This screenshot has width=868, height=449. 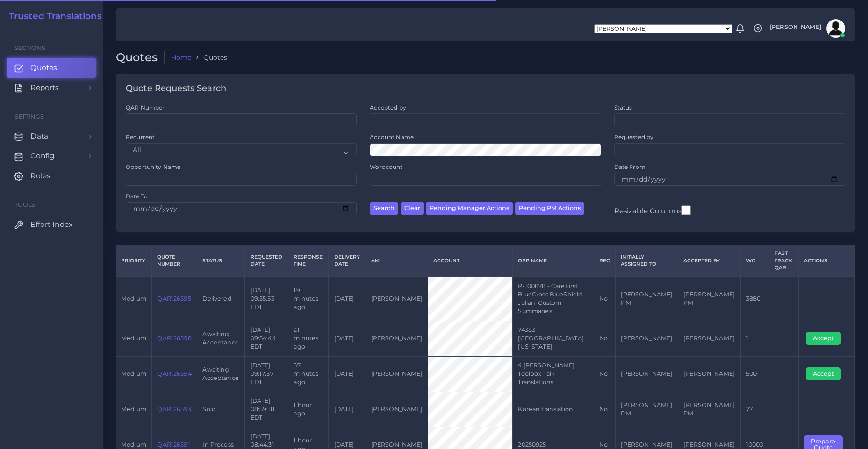 What do you see at coordinates (52, 88) in the screenshot?
I see `a: Reports` at bounding box center [52, 88].